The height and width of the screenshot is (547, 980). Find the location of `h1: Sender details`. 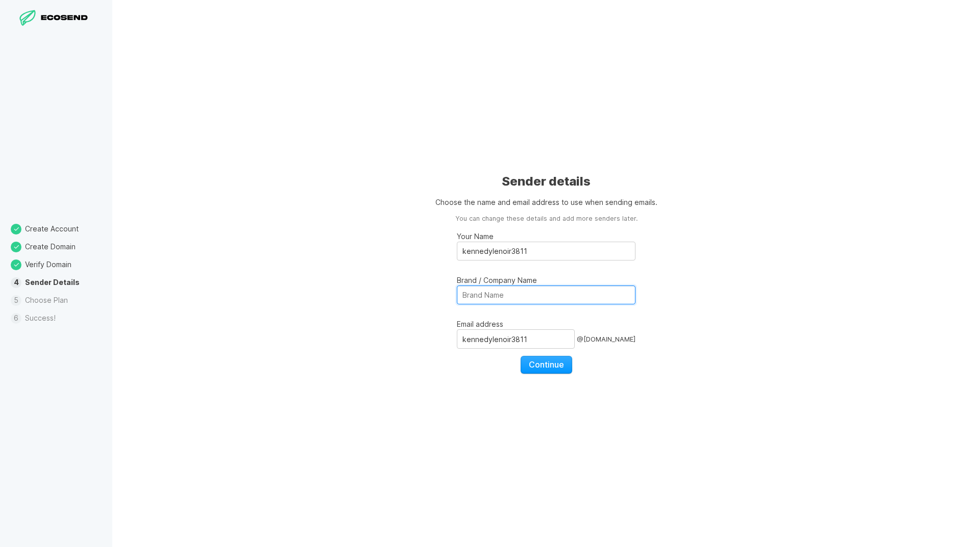

h1: Sender details is located at coordinates (546, 181).